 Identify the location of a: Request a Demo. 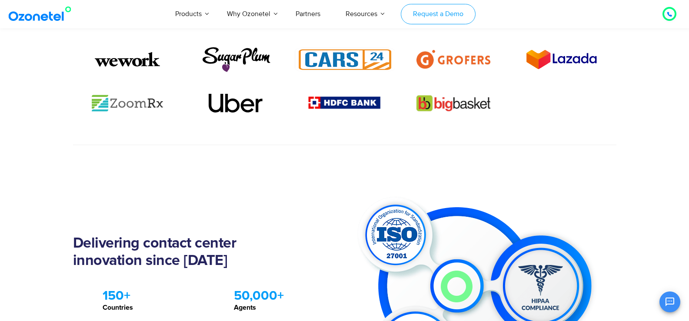
(438, 14).